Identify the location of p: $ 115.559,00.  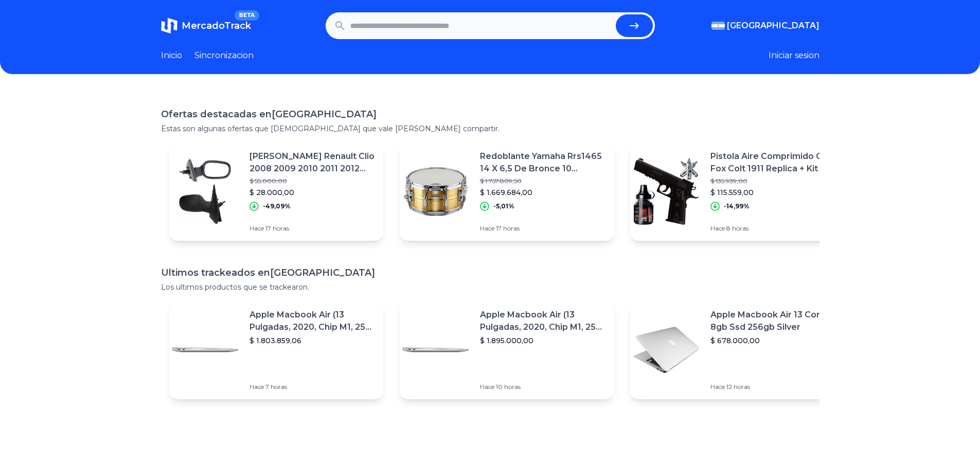
(773, 192).